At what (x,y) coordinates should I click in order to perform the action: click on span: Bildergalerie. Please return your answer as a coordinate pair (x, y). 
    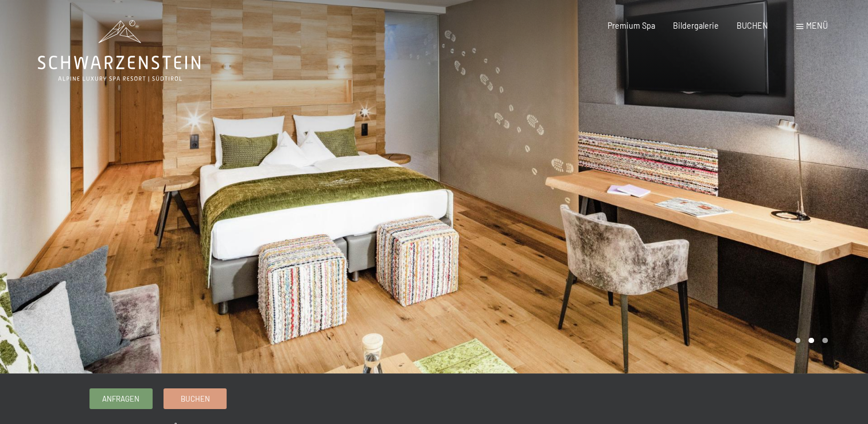
    Looking at the image, I should click on (696, 25).